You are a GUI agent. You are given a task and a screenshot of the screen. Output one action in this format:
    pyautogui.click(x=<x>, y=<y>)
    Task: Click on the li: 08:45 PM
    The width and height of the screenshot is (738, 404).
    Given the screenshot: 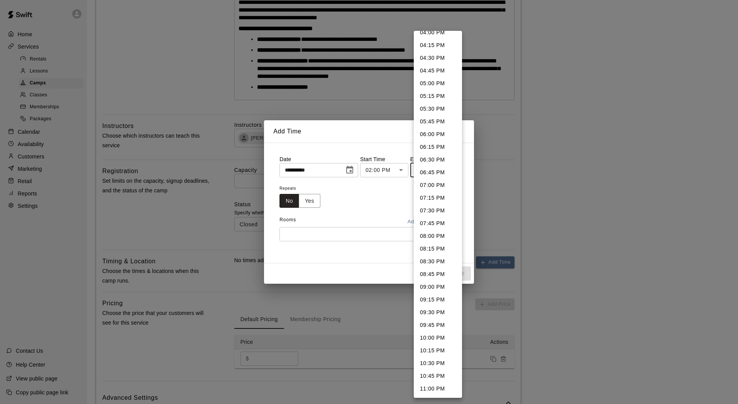 What is the action you would take?
    pyautogui.click(x=437, y=274)
    